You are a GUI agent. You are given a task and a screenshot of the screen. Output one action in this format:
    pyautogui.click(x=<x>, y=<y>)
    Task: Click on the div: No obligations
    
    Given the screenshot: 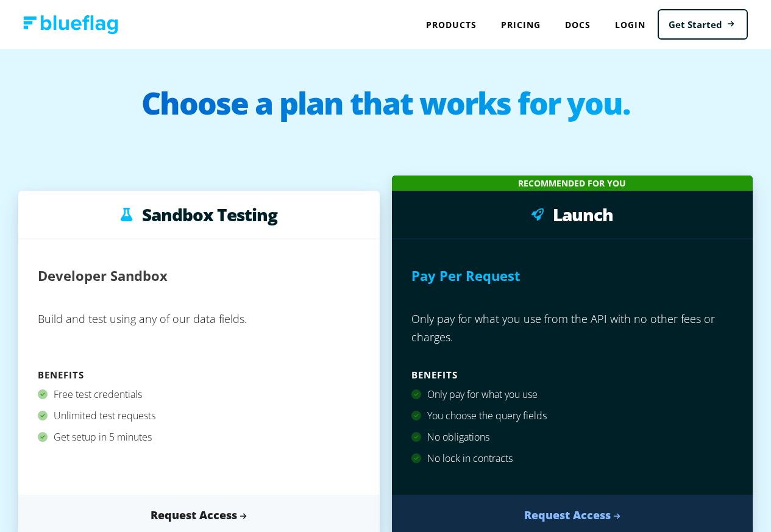 What is the action you would take?
    pyautogui.click(x=572, y=437)
    